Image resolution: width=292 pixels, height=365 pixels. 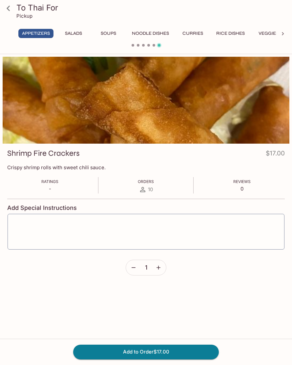 What do you see at coordinates (24, 16) in the screenshot?
I see `p: Pickup` at bounding box center [24, 16].